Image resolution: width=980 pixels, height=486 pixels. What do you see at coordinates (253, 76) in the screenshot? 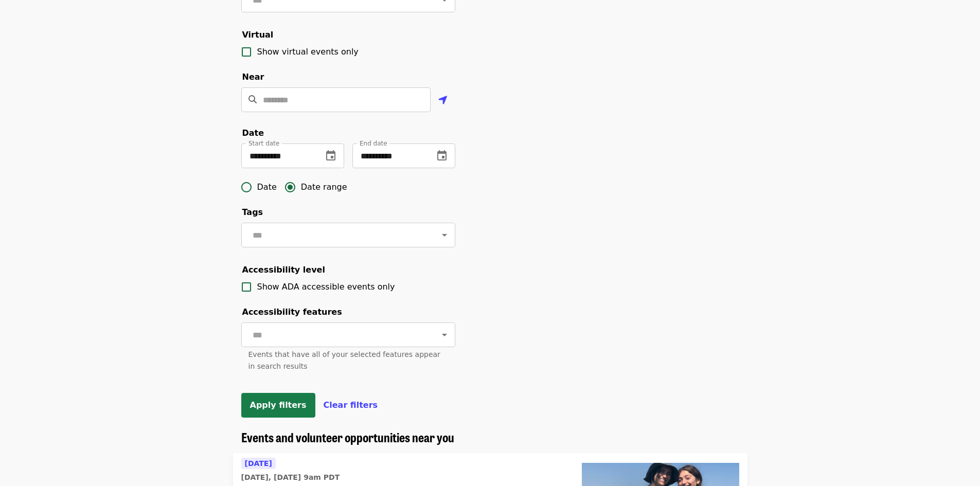
I see `span: Near` at bounding box center [253, 76].